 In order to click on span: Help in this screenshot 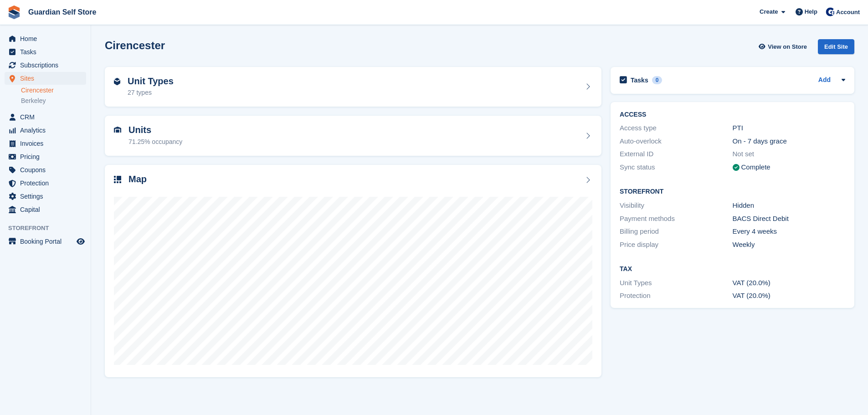, I will do `click(811, 12)`.